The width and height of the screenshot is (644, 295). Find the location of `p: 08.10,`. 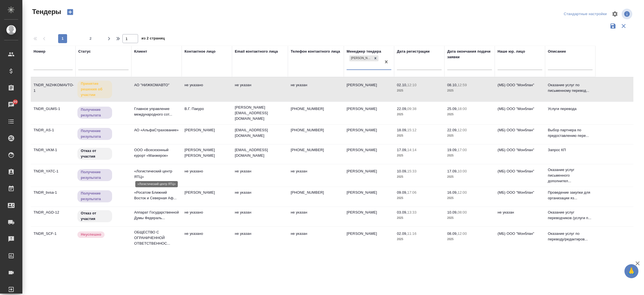

p: 08.10, is located at coordinates (452, 85).